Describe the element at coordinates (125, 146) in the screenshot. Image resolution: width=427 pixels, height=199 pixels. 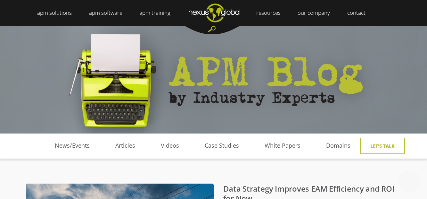
I see `a: Articles` at that location.